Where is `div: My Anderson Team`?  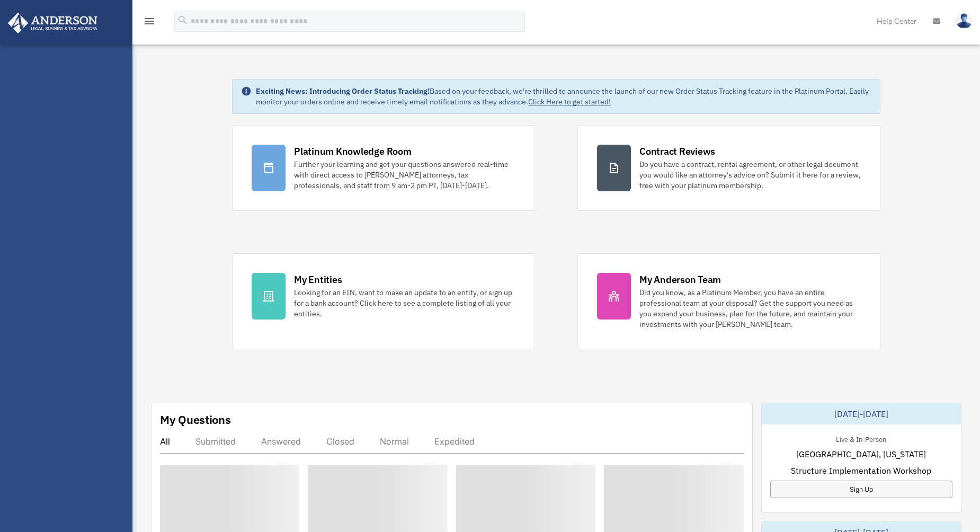
div: My Anderson Team is located at coordinates (680, 279).